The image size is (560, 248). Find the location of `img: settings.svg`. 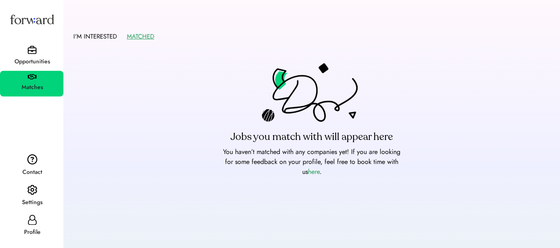

img: settings.svg is located at coordinates (32, 190).